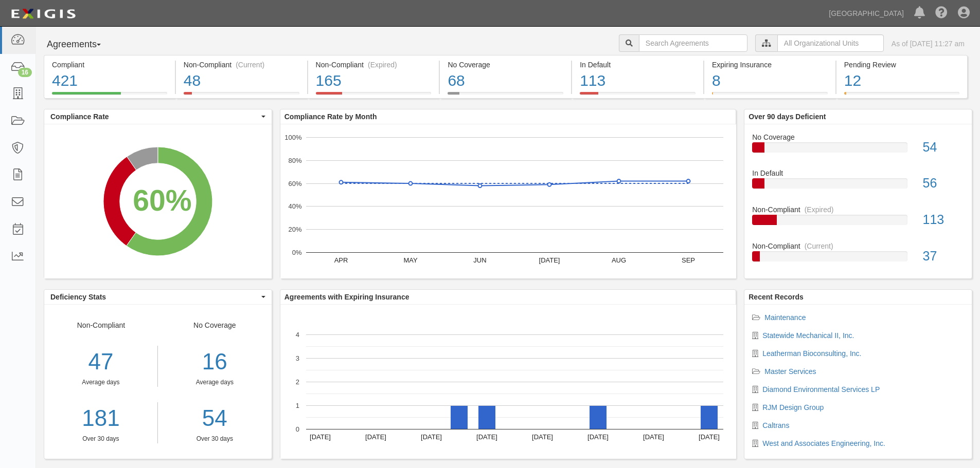  I want to click on text: 20%, so click(295, 229).